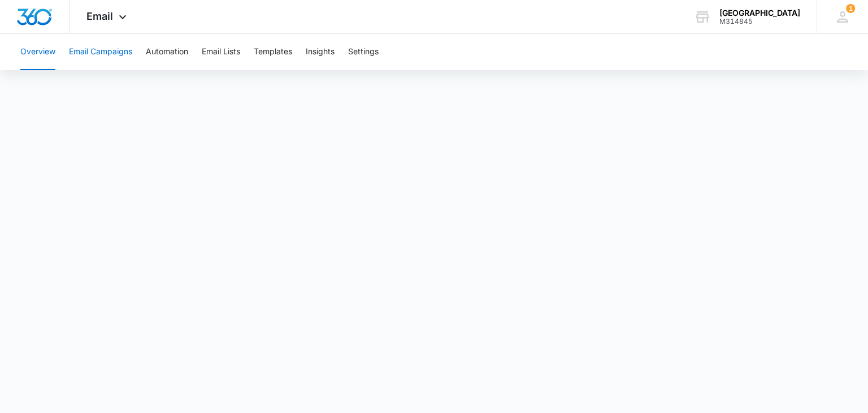  Describe the element at coordinates (100, 16) in the screenshot. I see `span: Email` at that location.